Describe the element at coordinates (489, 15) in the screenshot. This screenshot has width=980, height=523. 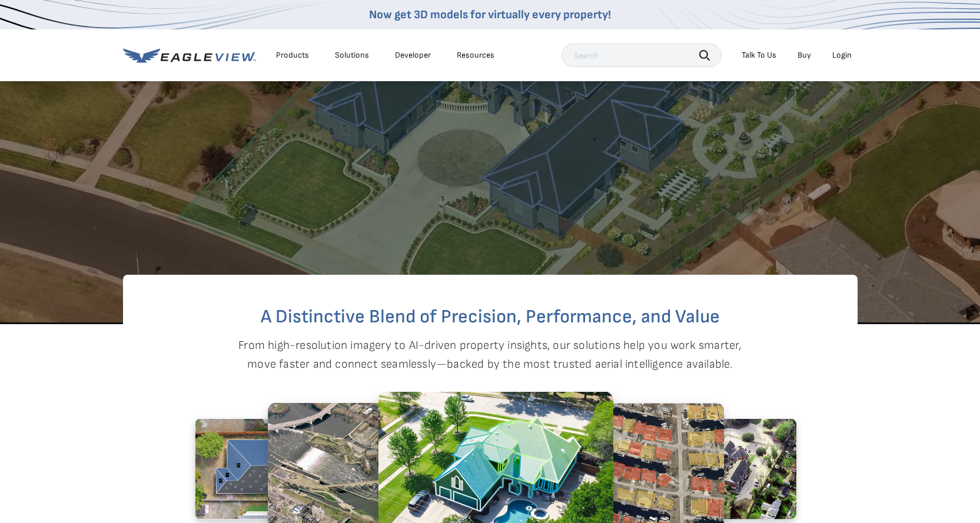
I see `a: Now get 3D models for virtually every property!` at that location.